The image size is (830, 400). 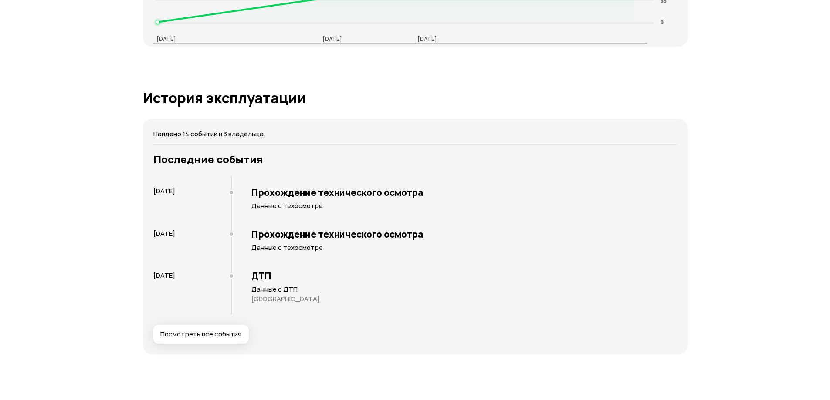 What do you see at coordinates (415, 159) in the screenshot?
I see `h3: Последние события` at bounding box center [415, 159].